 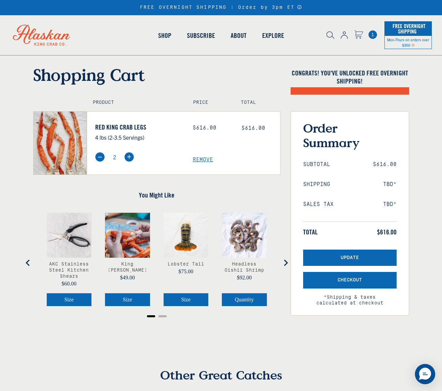 I want to click on span: 1, so click(x=372, y=35).